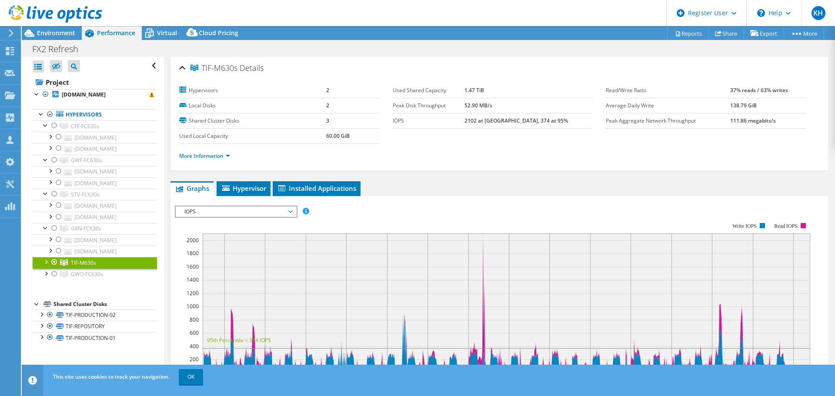  Describe the element at coordinates (95, 263) in the screenshot. I see `a: TIF-M630s` at that location.